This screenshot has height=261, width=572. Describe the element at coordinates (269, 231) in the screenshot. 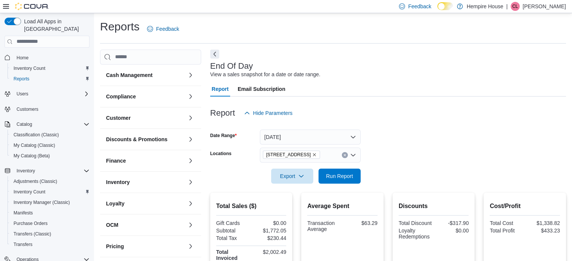

I see `div: $1,772.05` at that location.